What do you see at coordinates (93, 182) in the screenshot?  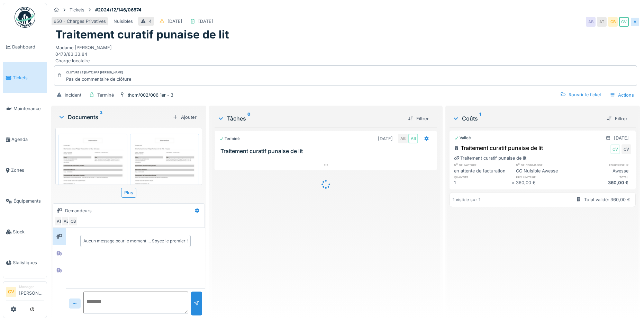 I see `img: 50r3gf6ysg3ugur2fswypjdhpc1t` at bounding box center [93, 182].